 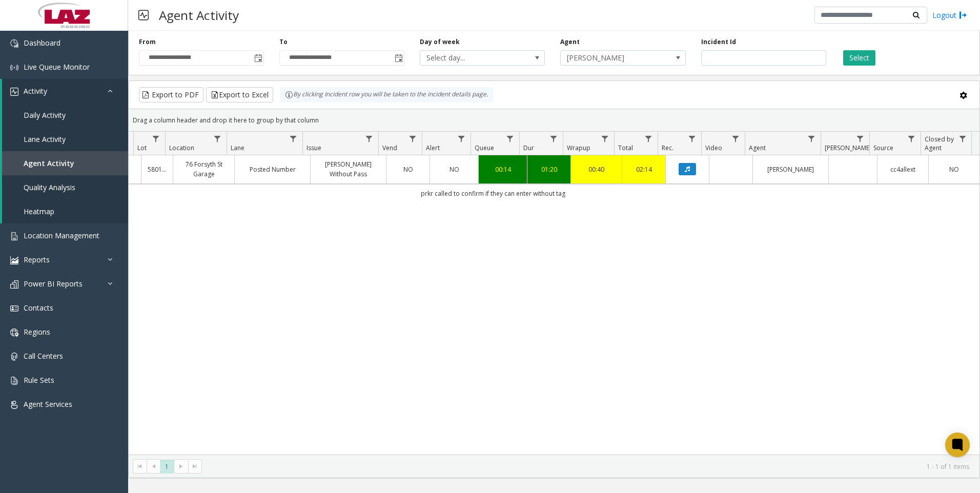 What do you see at coordinates (37, 331) in the screenshot?
I see `span: Regions` at bounding box center [37, 331].